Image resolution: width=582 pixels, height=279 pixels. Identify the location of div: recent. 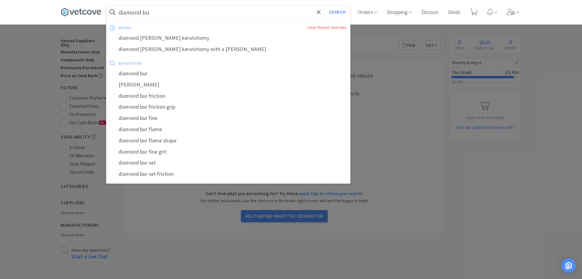
(169, 28).